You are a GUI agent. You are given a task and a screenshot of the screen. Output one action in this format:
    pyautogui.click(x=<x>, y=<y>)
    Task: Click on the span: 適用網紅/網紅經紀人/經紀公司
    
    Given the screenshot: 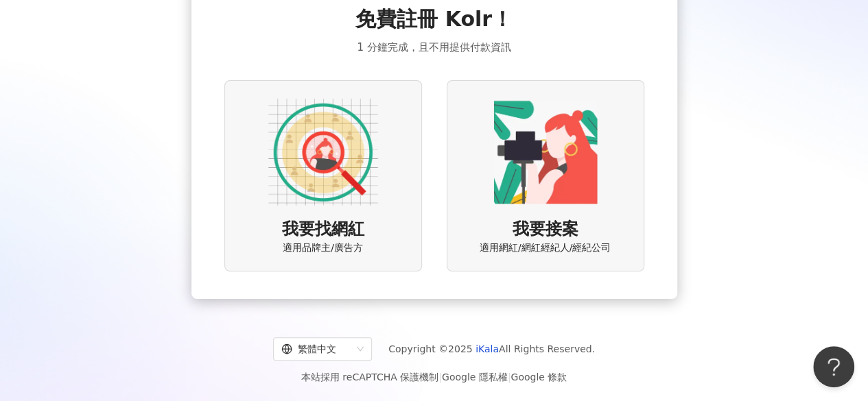 What is the action you would take?
    pyautogui.click(x=545, y=248)
    